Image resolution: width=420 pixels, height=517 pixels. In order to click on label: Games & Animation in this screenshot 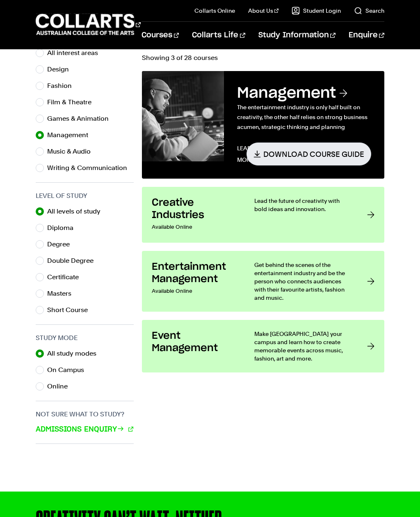, I will do `click(81, 119)`.